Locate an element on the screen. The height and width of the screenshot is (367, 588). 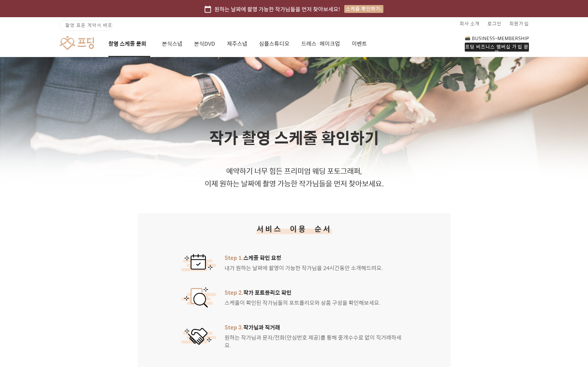
a: 촬영 표준 계약서 배포 is located at coordinates (86, 25).